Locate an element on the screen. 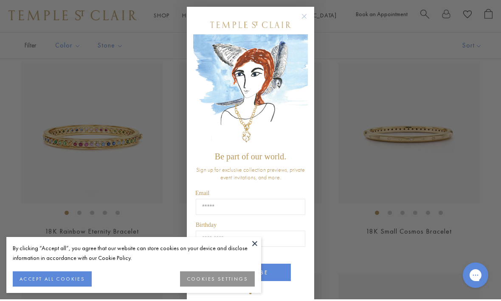 This screenshot has width=501, height=301. span: Email is located at coordinates (202, 195).